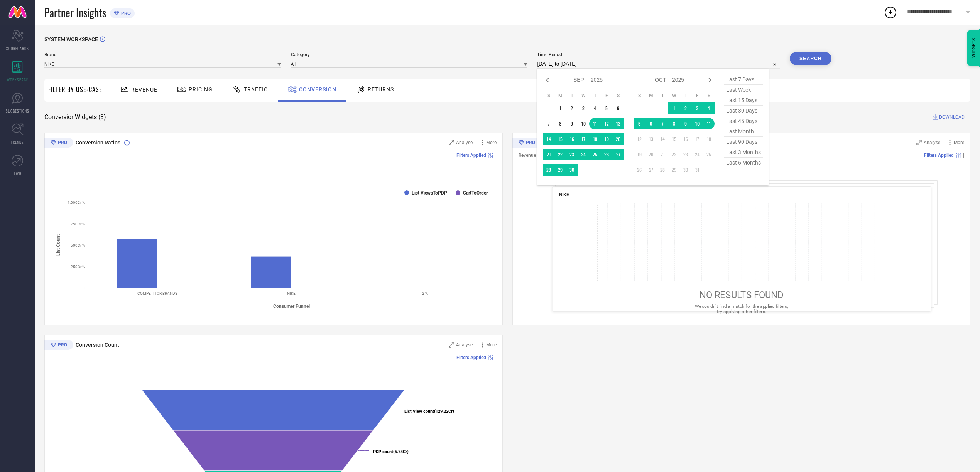 The image size is (980, 472). Describe the element at coordinates (17, 173) in the screenshot. I see `span: FWD` at that location.